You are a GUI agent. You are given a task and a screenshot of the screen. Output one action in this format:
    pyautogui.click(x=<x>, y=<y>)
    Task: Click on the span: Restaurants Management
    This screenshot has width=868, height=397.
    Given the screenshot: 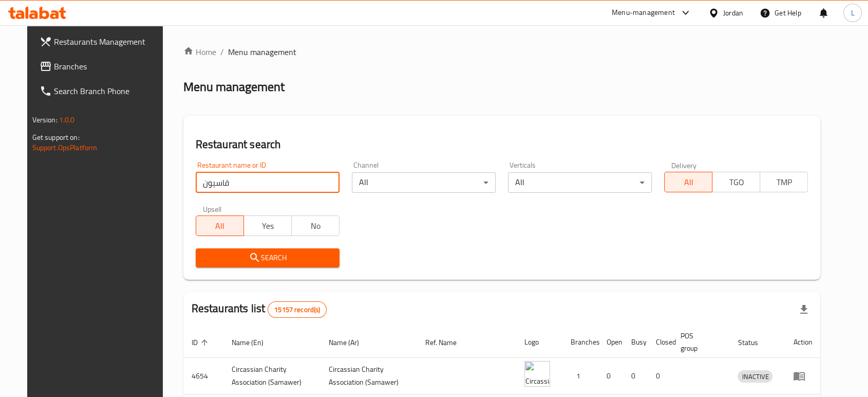 What is the action you would take?
    pyautogui.click(x=109, y=42)
    